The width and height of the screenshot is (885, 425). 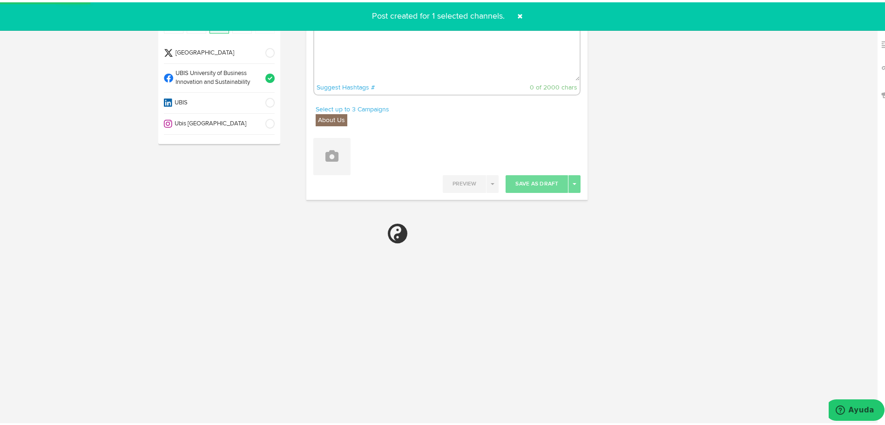 What do you see at coordinates (554, 85) in the screenshot?
I see `span: 0 of 2000 chars` at bounding box center [554, 85].